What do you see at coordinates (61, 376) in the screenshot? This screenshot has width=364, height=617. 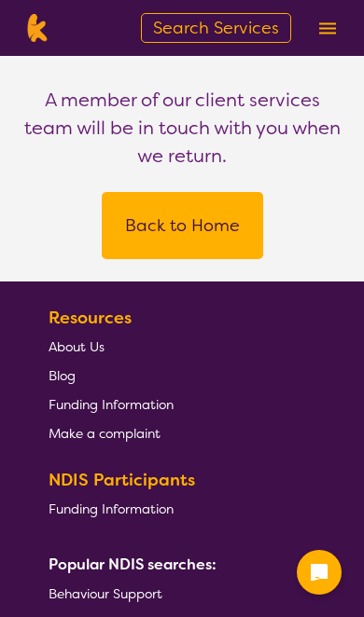 I see `span: Blog` at bounding box center [61, 376].